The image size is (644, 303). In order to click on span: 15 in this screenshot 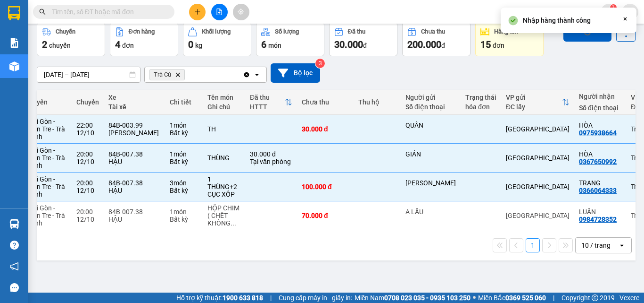, I will do `click(485, 45)`.